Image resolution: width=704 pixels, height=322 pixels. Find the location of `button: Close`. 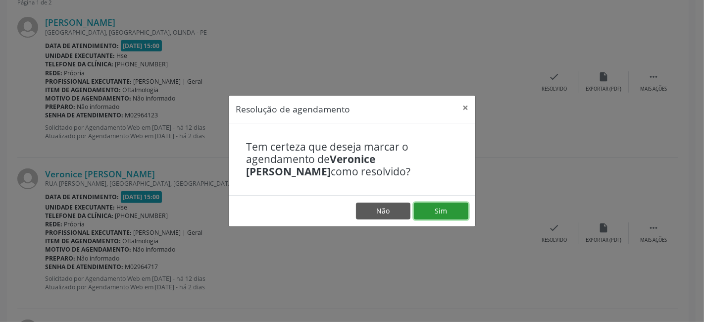

button: Close is located at coordinates (465, 107).